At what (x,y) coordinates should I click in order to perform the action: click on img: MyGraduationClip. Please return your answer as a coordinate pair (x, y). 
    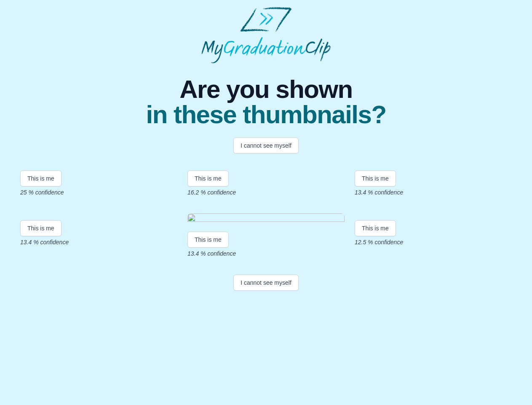
    Looking at the image, I should click on (266, 35).